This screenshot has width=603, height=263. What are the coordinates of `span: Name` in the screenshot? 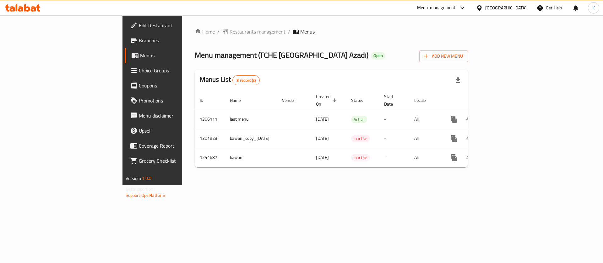 It's located at (239, 100).